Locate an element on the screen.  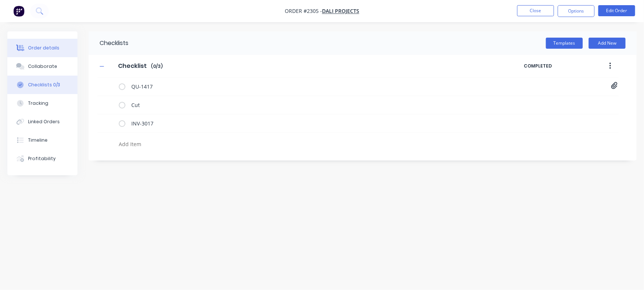
div: Profitability is located at coordinates (42, 159).